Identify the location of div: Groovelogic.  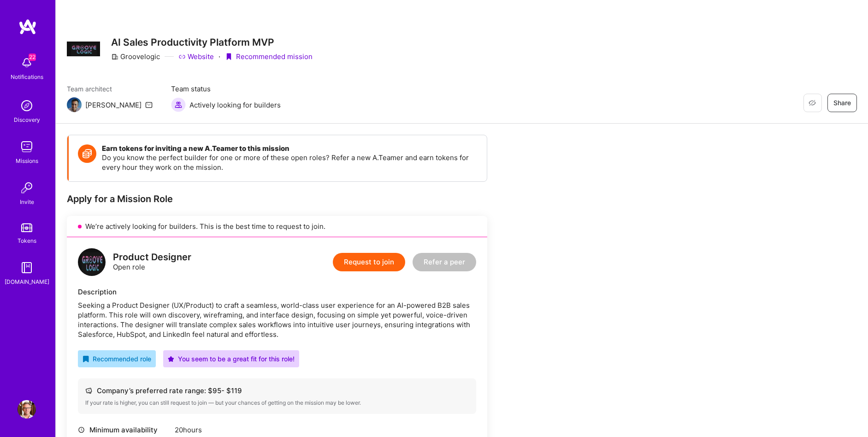
(135, 56).